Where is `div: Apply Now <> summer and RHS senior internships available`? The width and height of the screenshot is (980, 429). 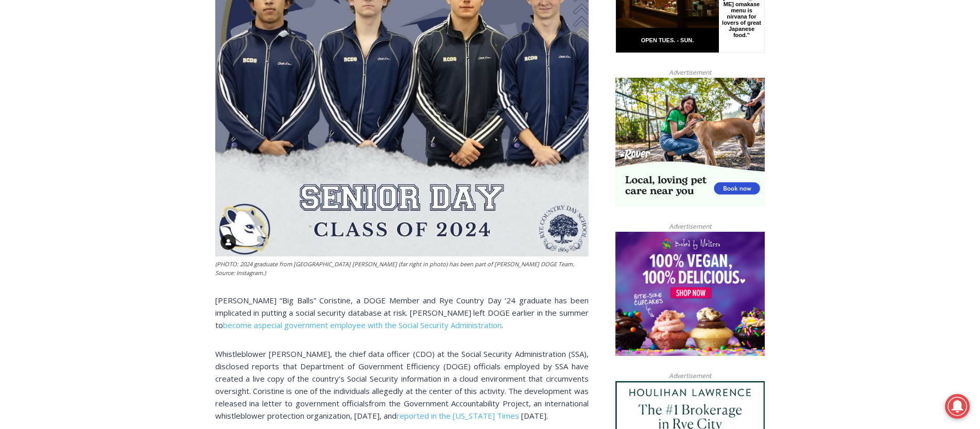
div: Apply Now <> summer and RHS senior internships available is located at coordinates (373, 50).